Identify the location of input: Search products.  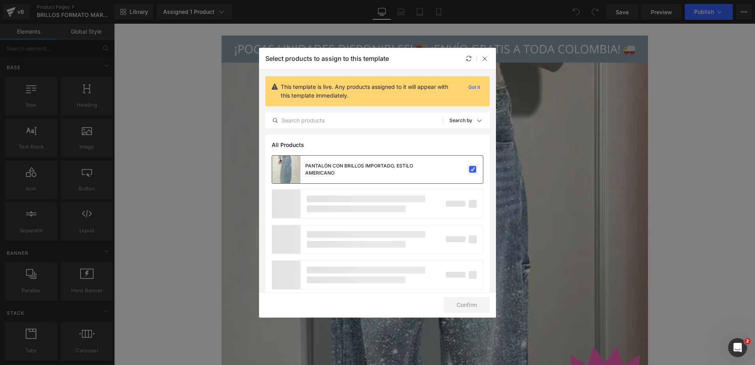
(354, 121).